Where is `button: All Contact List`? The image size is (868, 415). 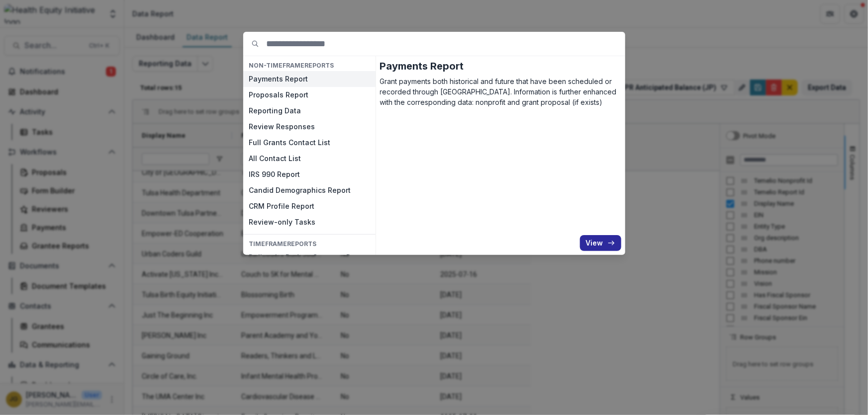 button: All Contact List is located at coordinates (309, 158).